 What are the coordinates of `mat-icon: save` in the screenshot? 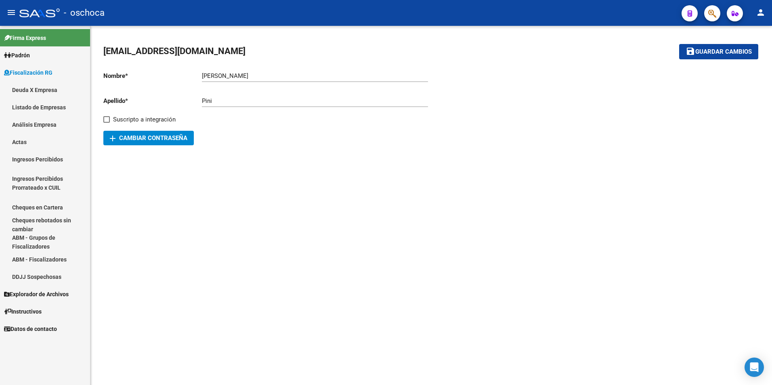 It's located at (691, 51).